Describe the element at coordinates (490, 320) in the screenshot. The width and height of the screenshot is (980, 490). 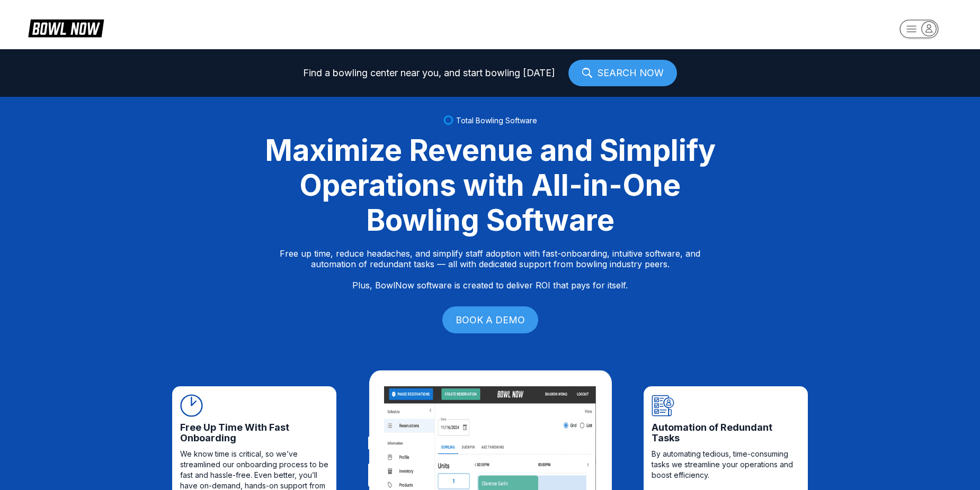
I see `a: BOOK A DEMO` at that location.